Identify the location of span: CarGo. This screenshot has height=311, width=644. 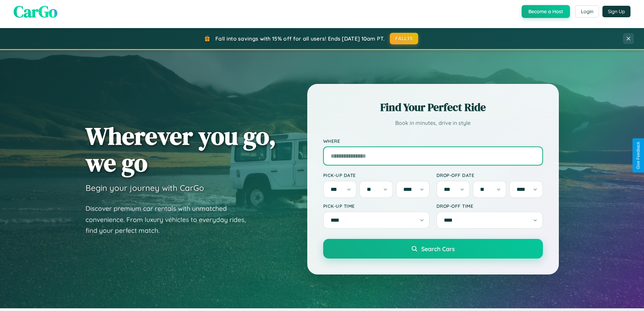
(35, 11).